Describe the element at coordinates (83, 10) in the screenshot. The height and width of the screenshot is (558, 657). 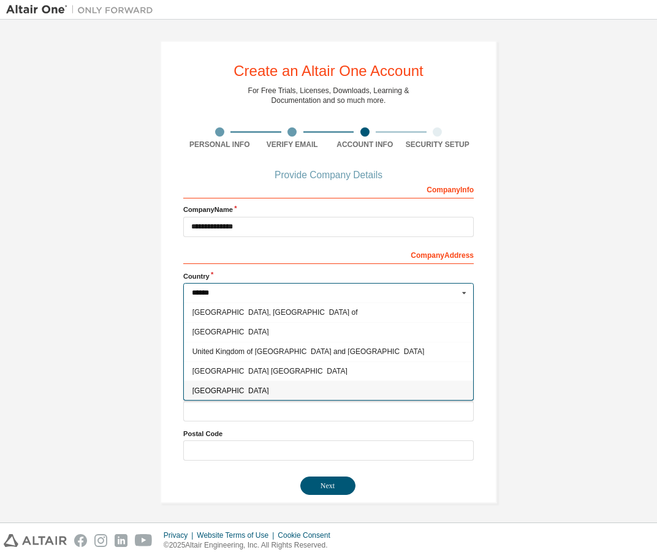
I see `img: Altair One` at that location.